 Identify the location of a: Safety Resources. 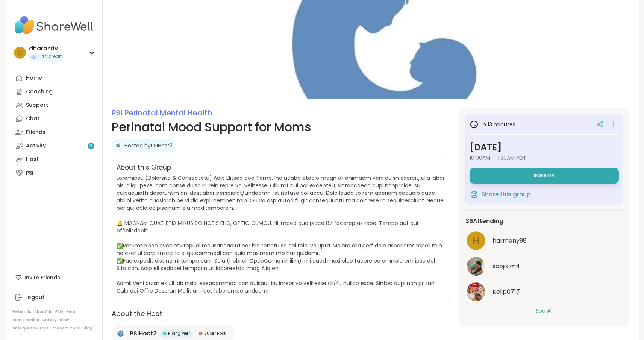
(30, 328).